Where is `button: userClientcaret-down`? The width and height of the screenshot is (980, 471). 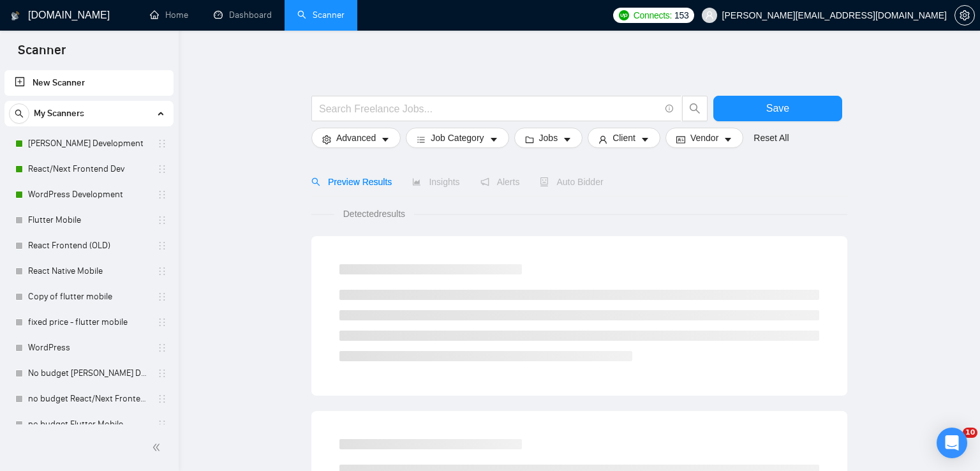
button: userClientcaret-down is located at coordinates (624, 138).